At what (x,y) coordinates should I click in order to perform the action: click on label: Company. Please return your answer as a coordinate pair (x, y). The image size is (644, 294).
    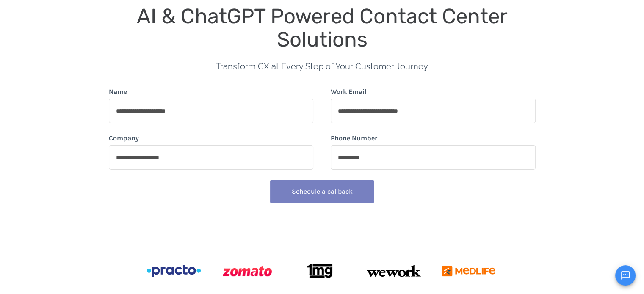
    Looking at the image, I should click on (124, 138).